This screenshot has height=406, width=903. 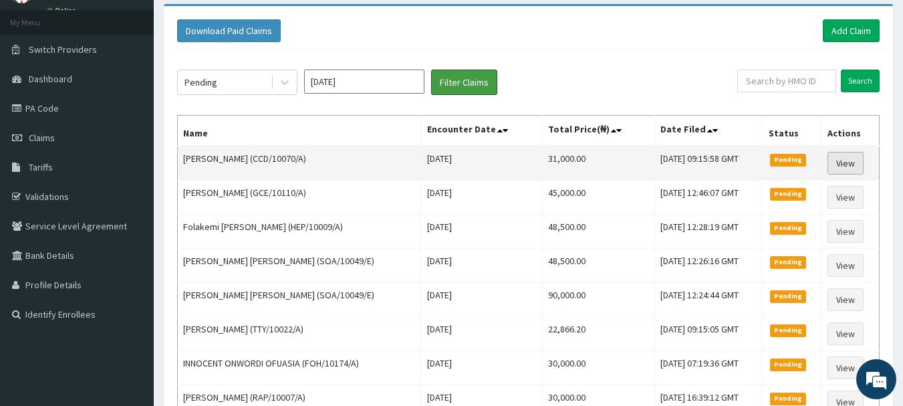 I want to click on button: Download Paid Claims, so click(x=229, y=31).